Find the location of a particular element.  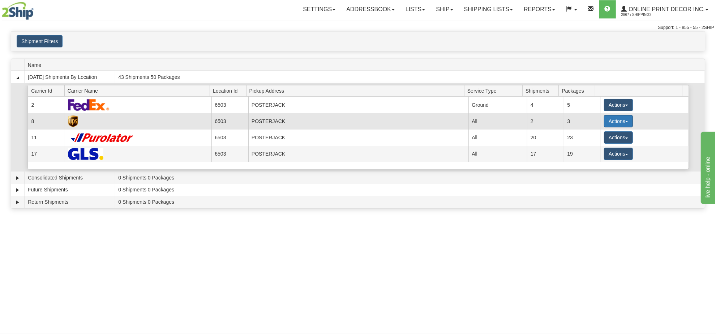

span: Carrier Name is located at coordinates (139, 90).